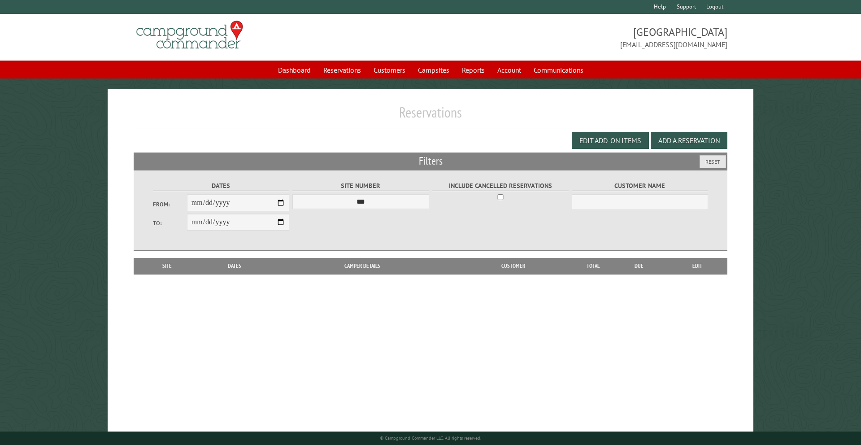 The height and width of the screenshot is (445, 861). I want to click on a: Dashboard, so click(294, 70).